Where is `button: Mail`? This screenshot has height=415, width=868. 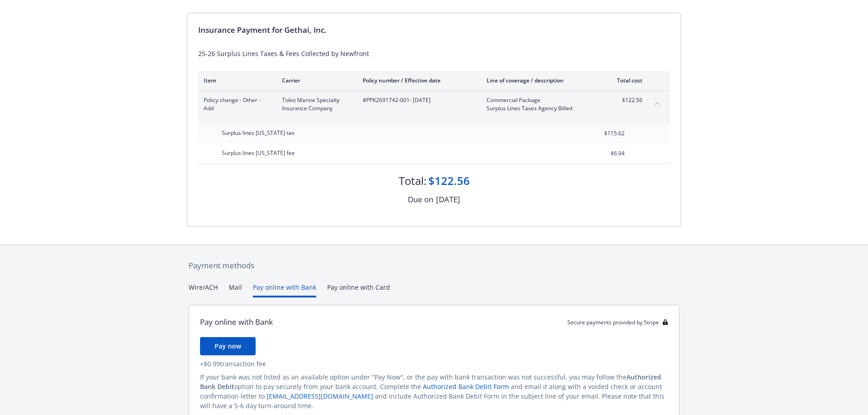 button: Mail is located at coordinates (235, 290).